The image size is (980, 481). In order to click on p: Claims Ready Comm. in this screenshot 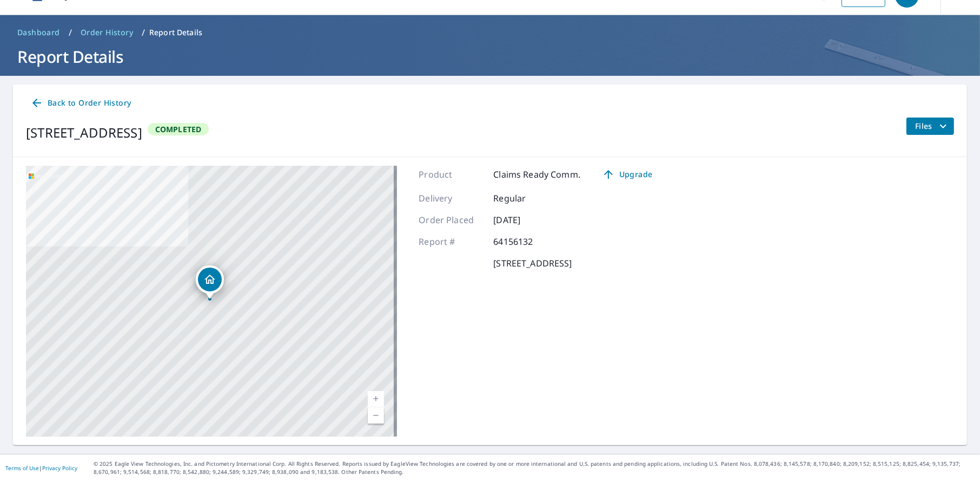, I will do `click(536, 174)`.